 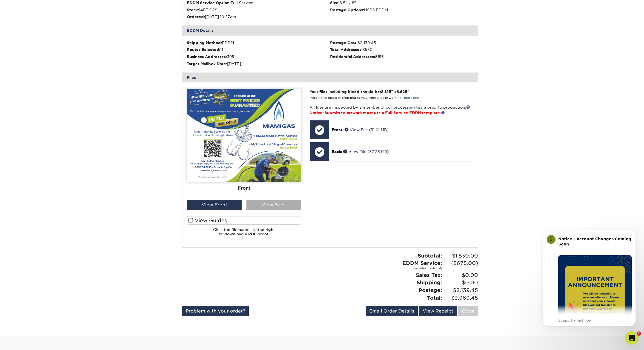 What do you see at coordinates (429, 283) in the screenshot?
I see `strong: Shipping:` at bounding box center [429, 283].